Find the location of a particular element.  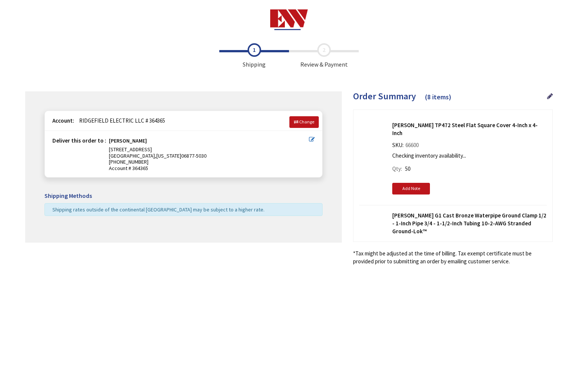

span: 66600 is located at coordinates (412, 145).